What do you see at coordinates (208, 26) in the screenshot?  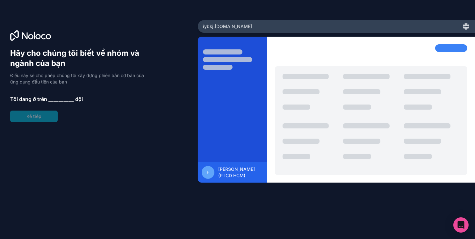 I see `font: iybkj` at bounding box center [208, 26].